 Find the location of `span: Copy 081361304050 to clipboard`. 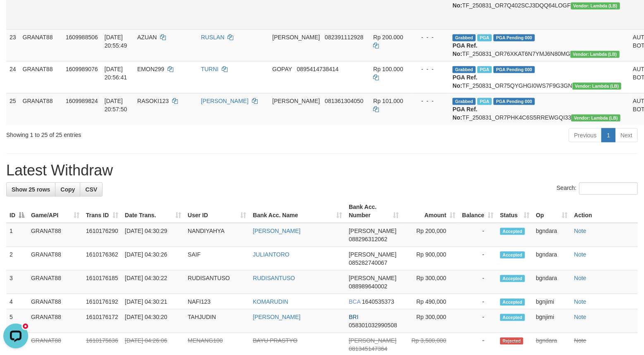

span: Copy 081361304050 to clipboard is located at coordinates (344, 101).